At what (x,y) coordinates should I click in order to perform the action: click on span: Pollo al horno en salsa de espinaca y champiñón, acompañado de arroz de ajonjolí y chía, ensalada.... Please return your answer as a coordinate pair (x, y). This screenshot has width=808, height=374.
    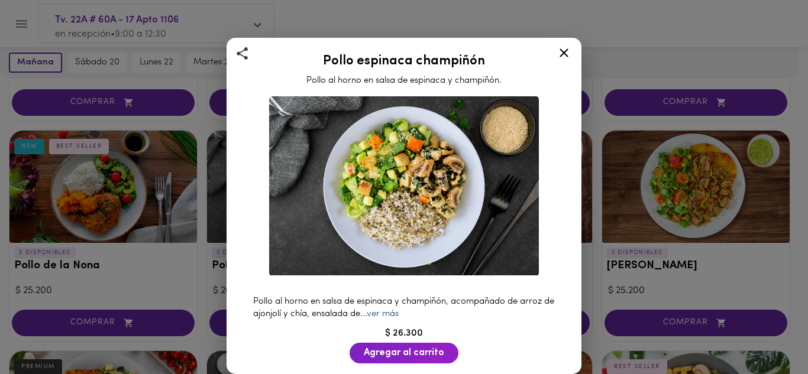
    Looking at the image, I should click on (403, 308).